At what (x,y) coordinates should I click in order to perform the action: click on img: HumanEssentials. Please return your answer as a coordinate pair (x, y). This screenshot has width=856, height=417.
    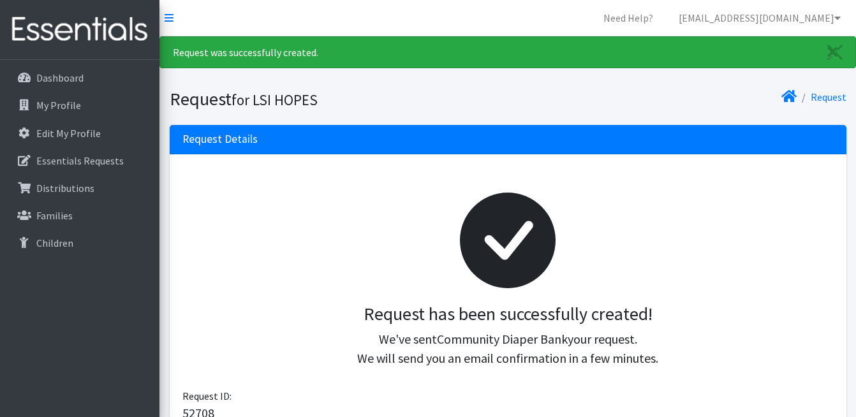
    Looking at the image, I should click on (80, 29).